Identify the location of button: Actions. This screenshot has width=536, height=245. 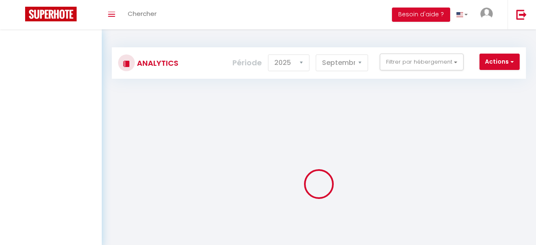
(500, 62).